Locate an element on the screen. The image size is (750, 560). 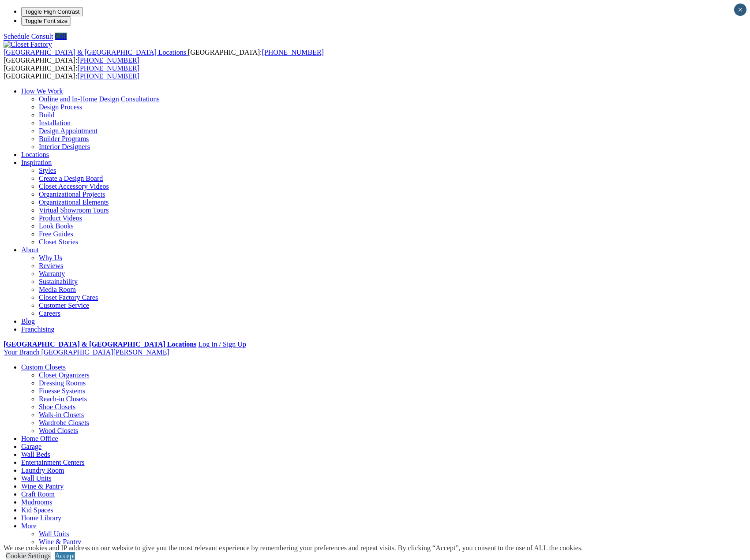
a: Accept is located at coordinates (65, 556).